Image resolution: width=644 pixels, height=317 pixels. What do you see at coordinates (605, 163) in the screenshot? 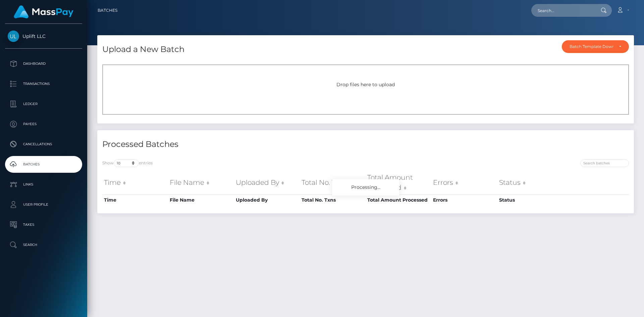
I see `input: Search batches` at bounding box center [605, 163].